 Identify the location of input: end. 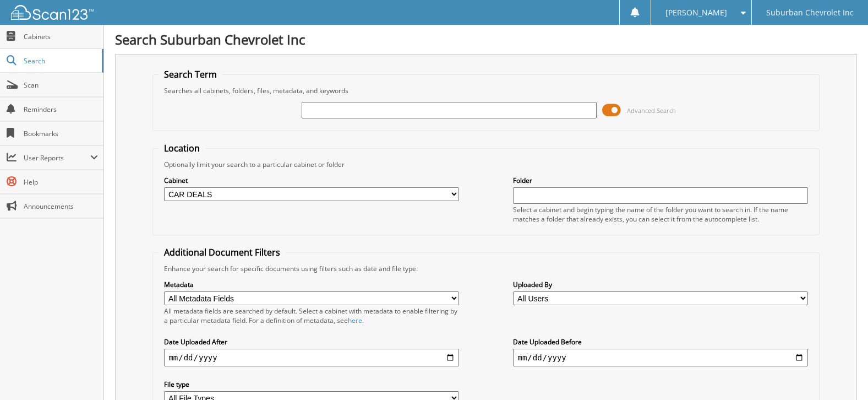
(660, 358).